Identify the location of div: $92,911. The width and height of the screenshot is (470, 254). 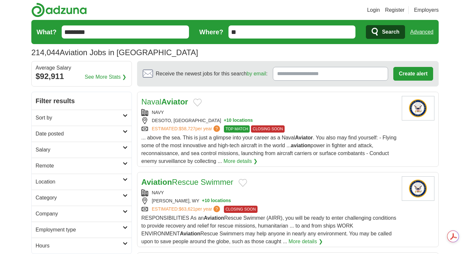
(82, 76).